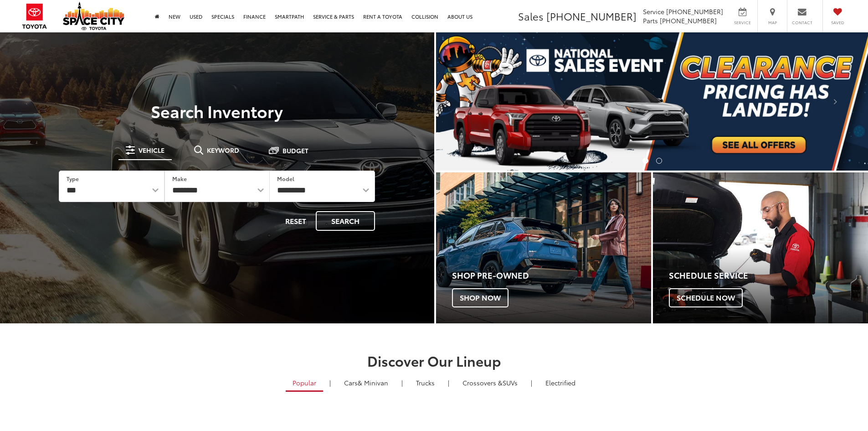 The image size is (868, 431). I want to click on label: Make, so click(179, 179).